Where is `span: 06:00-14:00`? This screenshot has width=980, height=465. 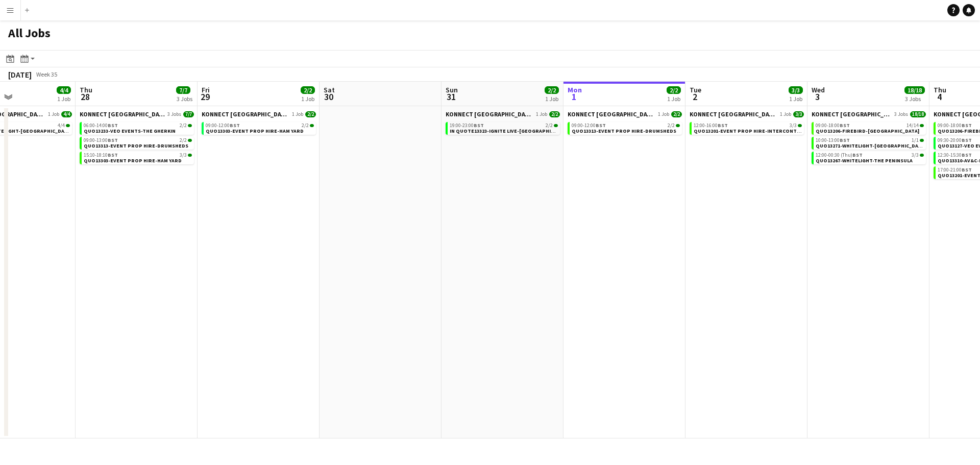 span: 06:00-14:00 is located at coordinates (101, 125).